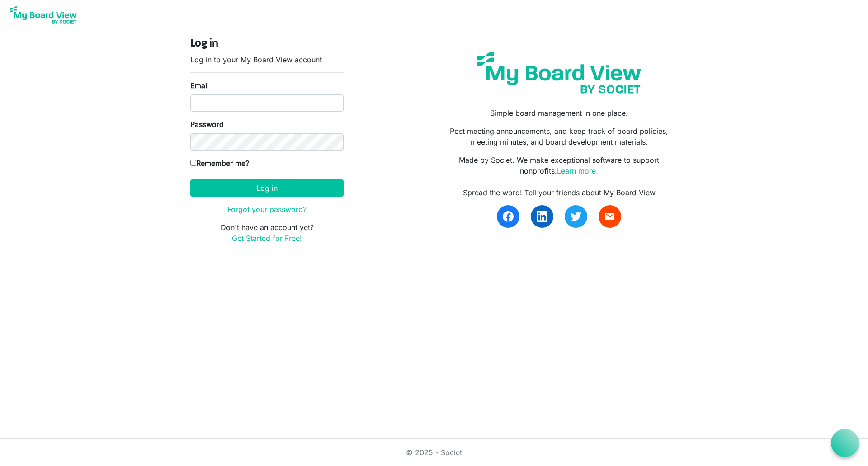  Describe the element at coordinates (576, 217) in the screenshot. I see `img: twitter.svg` at that location.